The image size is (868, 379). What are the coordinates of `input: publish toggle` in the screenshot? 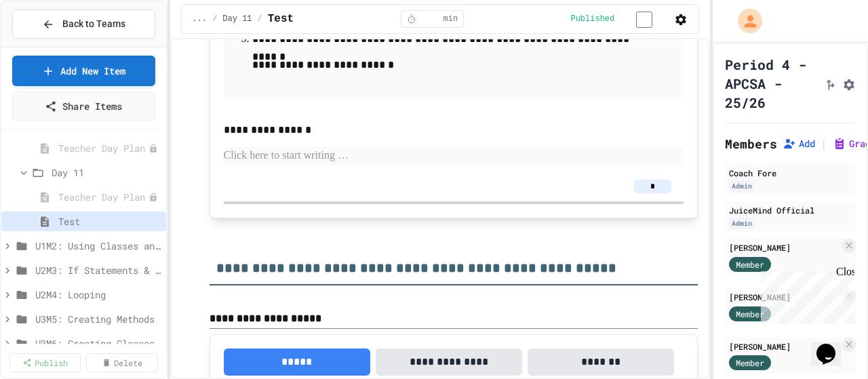 It's located at (644, 19).